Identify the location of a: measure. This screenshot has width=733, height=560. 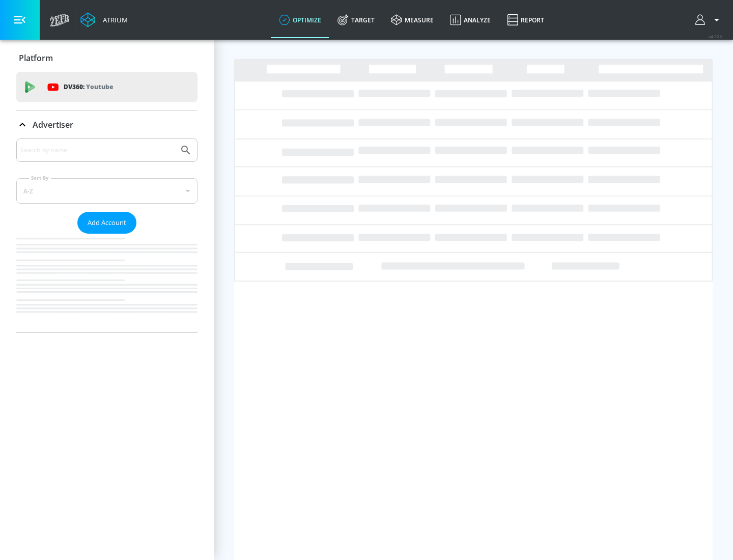
(412, 20).